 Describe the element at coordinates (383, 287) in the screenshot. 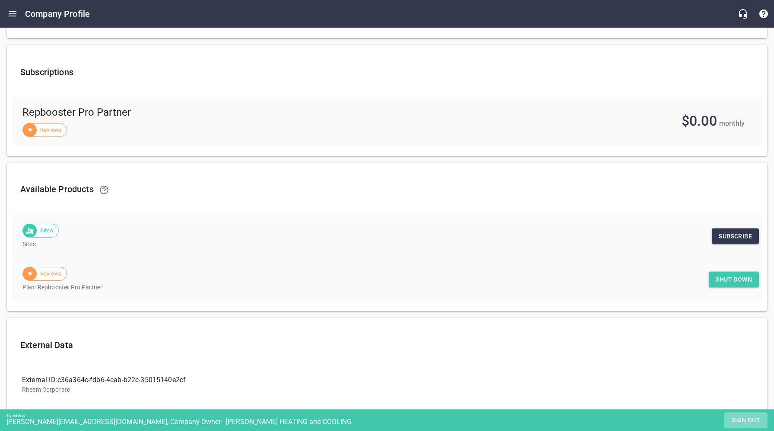

I see `p: Plan: Repbooster Pro Partner` at that location.